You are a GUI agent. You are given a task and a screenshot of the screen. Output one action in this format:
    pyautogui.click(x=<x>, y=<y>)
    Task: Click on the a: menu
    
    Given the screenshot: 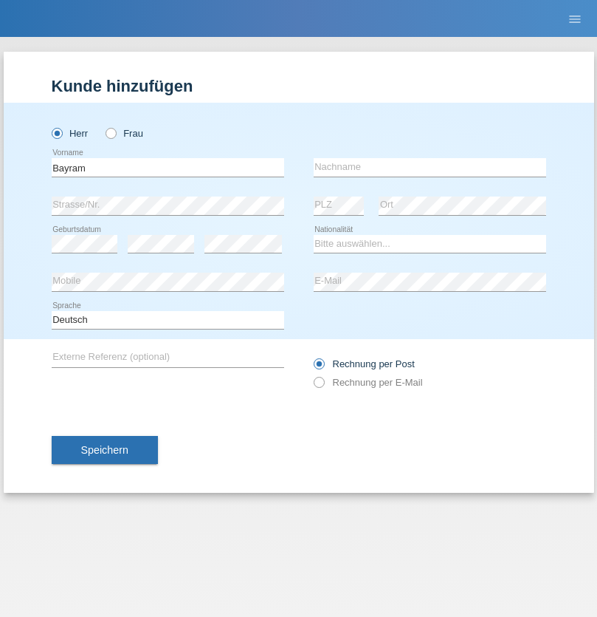 What is the action you would take?
    pyautogui.click(x=575, y=18)
    